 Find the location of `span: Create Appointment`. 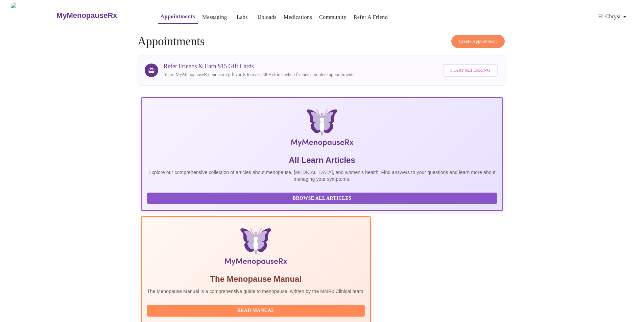

span: Create Appointment is located at coordinates (478, 41).